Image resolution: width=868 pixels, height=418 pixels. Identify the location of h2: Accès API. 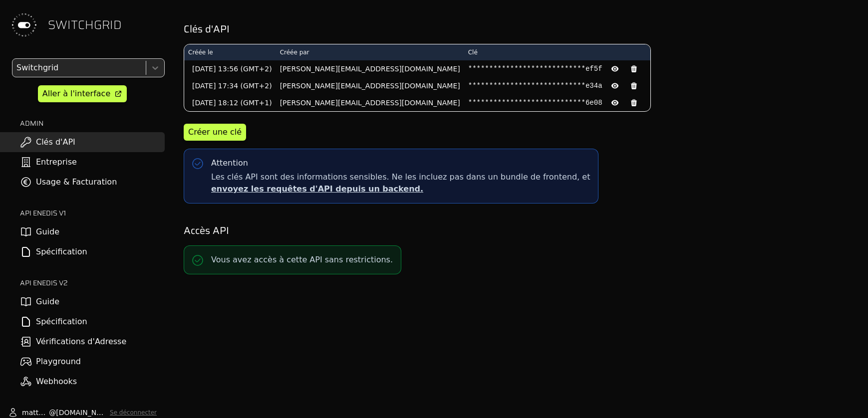
(518, 230).